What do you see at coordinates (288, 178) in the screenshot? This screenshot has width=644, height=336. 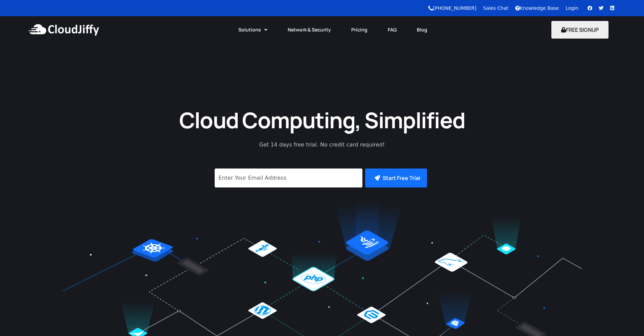 I see `input: Enter Your Email Address` at bounding box center [288, 178].